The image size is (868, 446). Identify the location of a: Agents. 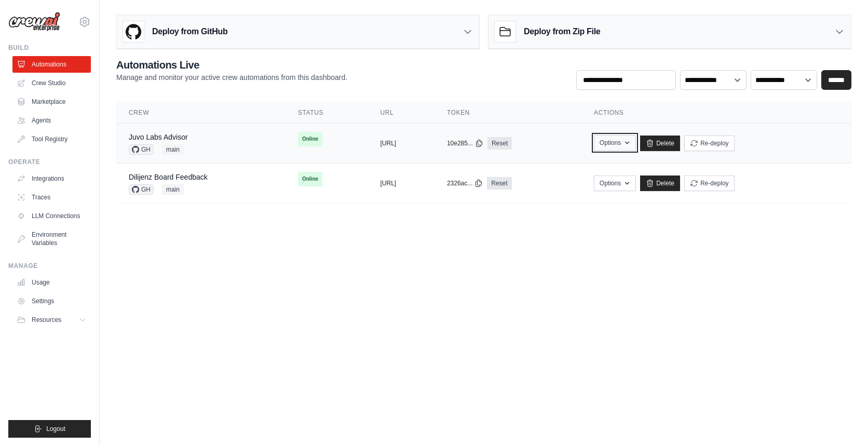
(51, 121).